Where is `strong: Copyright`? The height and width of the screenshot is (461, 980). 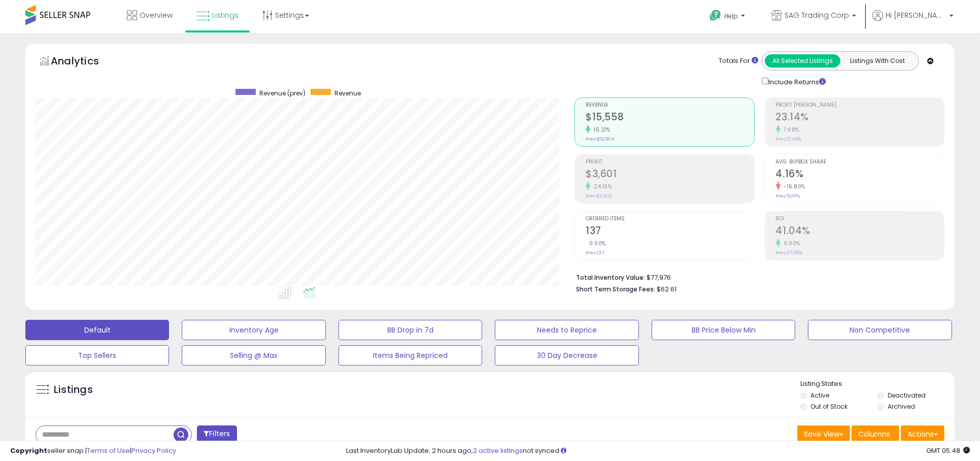 strong: Copyright is located at coordinates (28, 450).